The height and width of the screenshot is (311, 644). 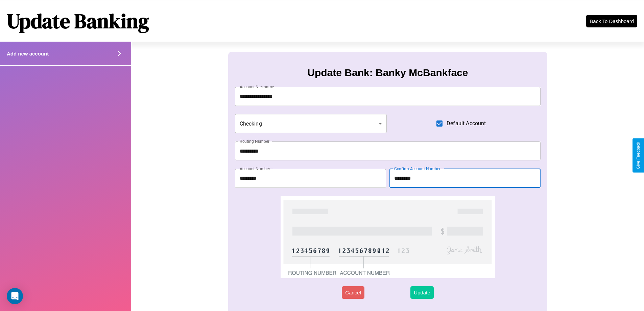 What do you see at coordinates (311, 123) in the screenshot?
I see `div: Checking` at bounding box center [311, 123].